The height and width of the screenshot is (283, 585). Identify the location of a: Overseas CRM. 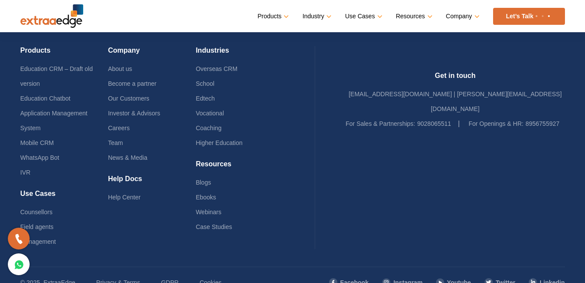
(216, 69).